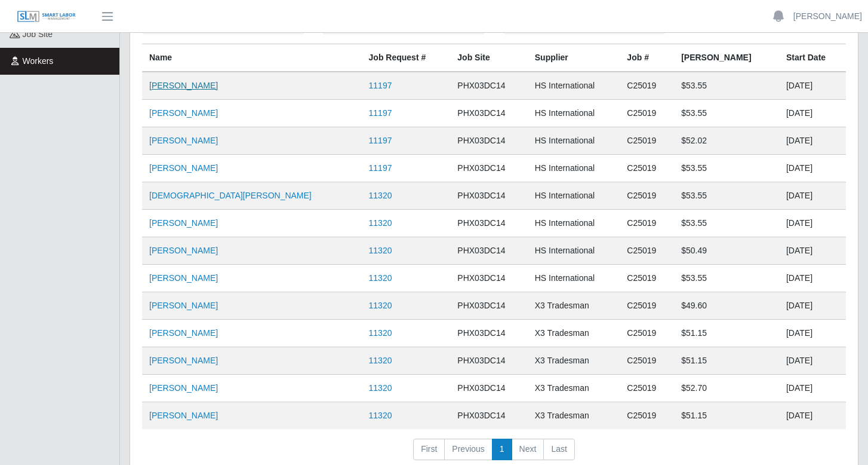 The image size is (868, 465). Describe the element at coordinates (646, 58) in the screenshot. I see `th: Job #` at that location.